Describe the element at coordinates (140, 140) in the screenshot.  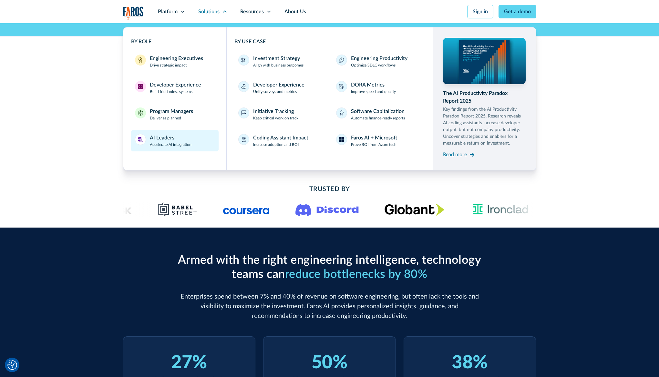
I see `img: AI Leaders` at that location.